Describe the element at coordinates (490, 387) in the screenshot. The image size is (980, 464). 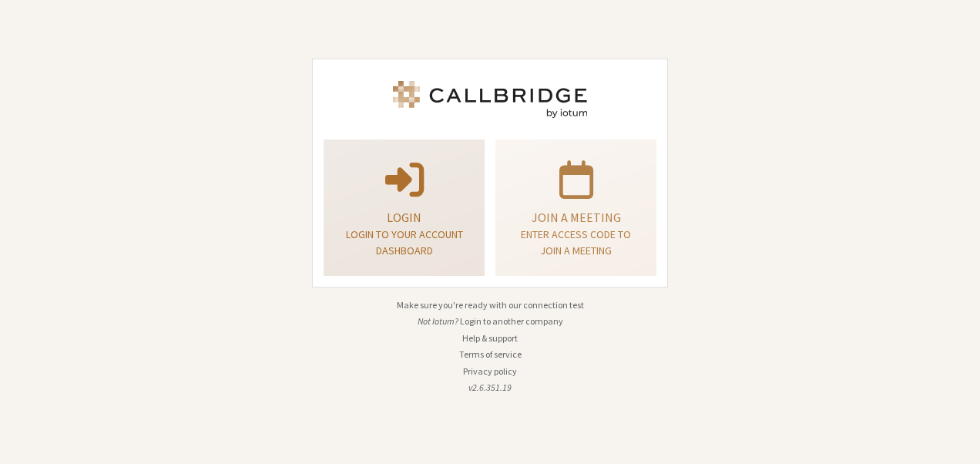
I see `li: v2.6.351.19` at that location.